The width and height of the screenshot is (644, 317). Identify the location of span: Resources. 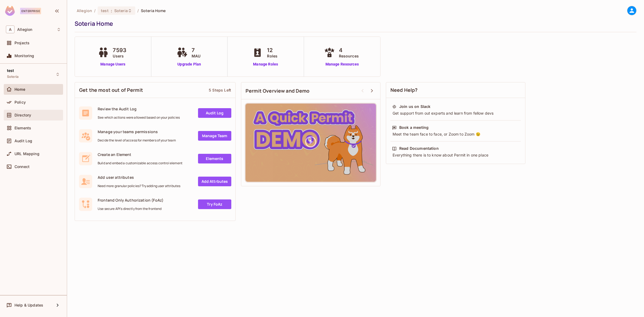
(349, 56).